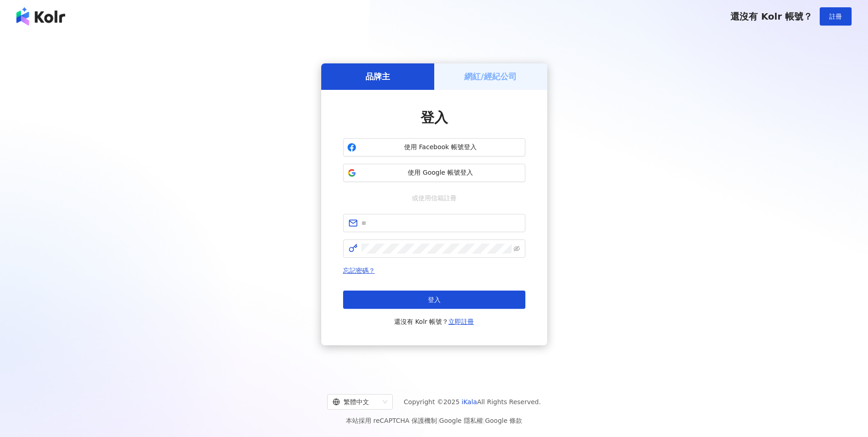 The width and height of the screenshot is (868, 437). Describe the element at coordinates (472, 401) in the screenshot. I see `span: Copyright © 2025 All Rights Reserved.` at that location.